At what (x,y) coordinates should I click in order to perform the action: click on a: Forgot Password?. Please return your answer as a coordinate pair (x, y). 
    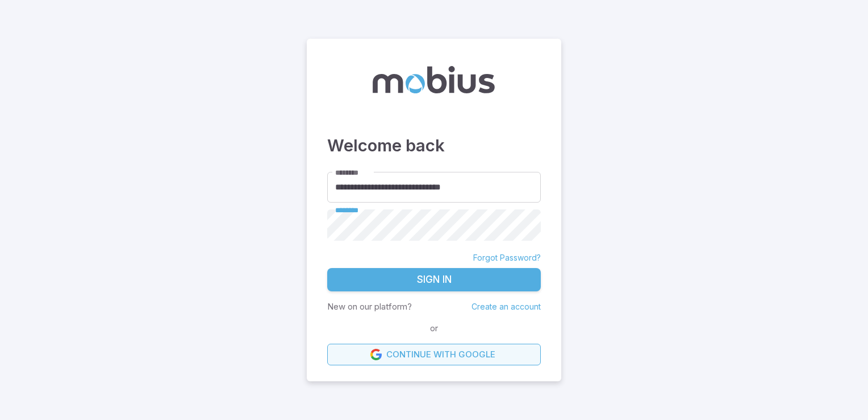
    Looking at the image, I should click on (507, 258).